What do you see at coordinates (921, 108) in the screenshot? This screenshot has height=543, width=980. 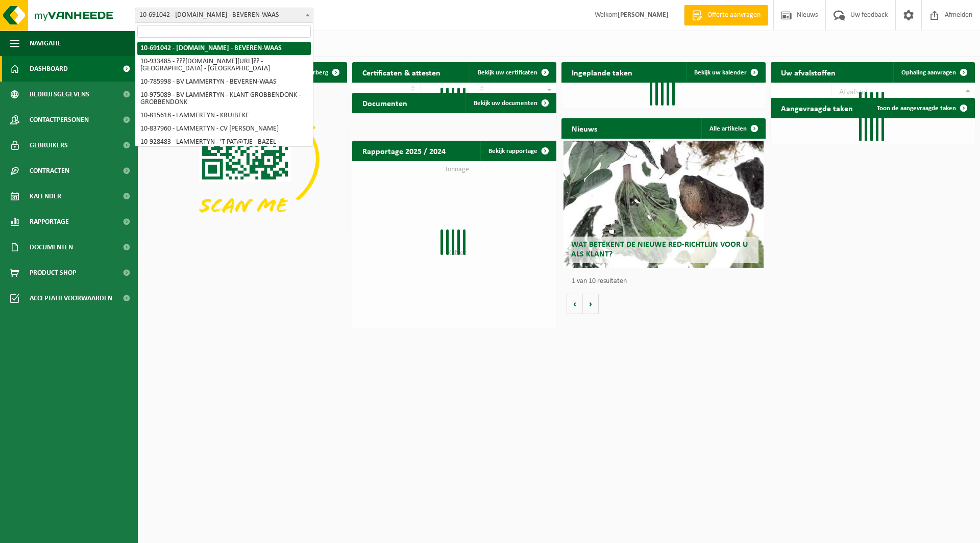 I see `a: Toon de aangevraagde taken` at bounding box center [921, 108].